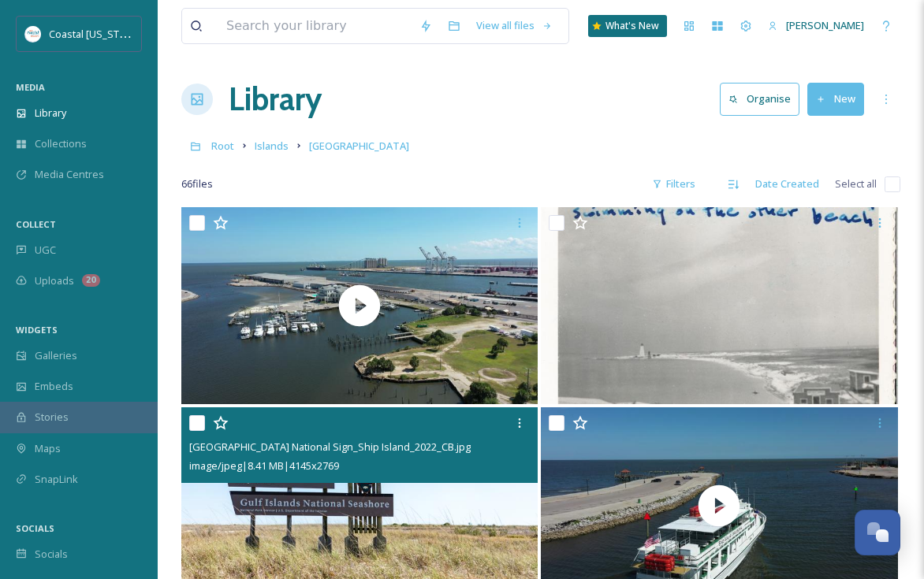 The width and height of the screenshot is (924, 579). What do you see at coordinates (787, 184) in the screenshot?
I see `div: Date Created` at bounding box center [787, 184].